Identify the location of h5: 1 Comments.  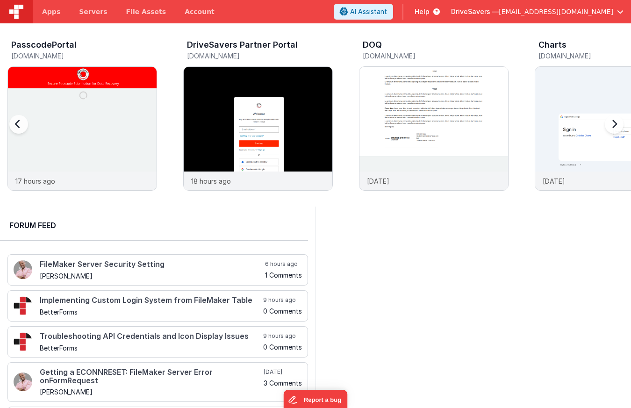
(283, 275).